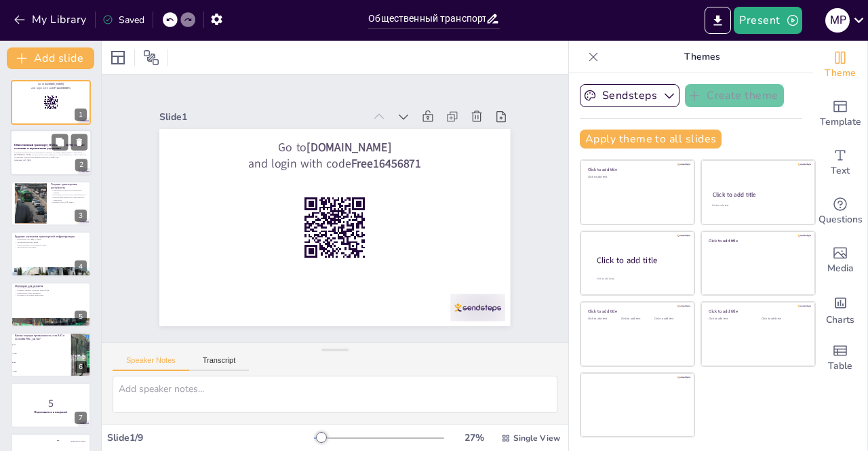 The height and width of the screenshot is (451, 868). What do you see at coordinates (151, 58) in the screenshot?
I see `span: Position` at bounding box center [151, 58].